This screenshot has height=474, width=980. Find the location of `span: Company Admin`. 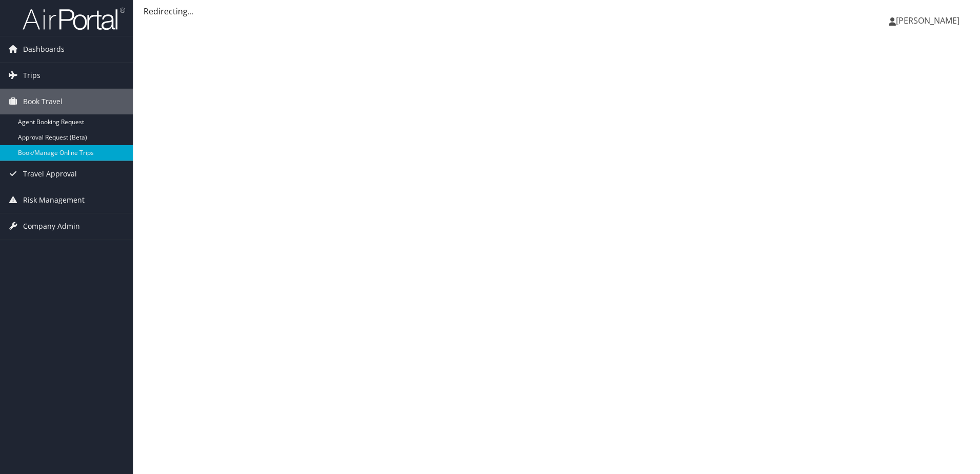

span: Company Admin is located at coordinates (51, 227).